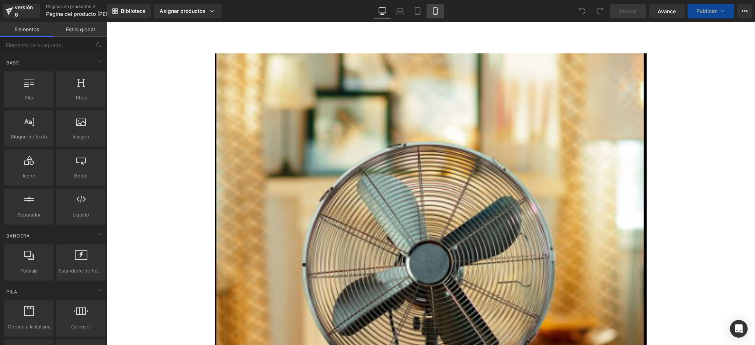  What do you see at coordinates (29, 98) in the screenshot?
I see `font: Fila` at bounding box center [29, 98].